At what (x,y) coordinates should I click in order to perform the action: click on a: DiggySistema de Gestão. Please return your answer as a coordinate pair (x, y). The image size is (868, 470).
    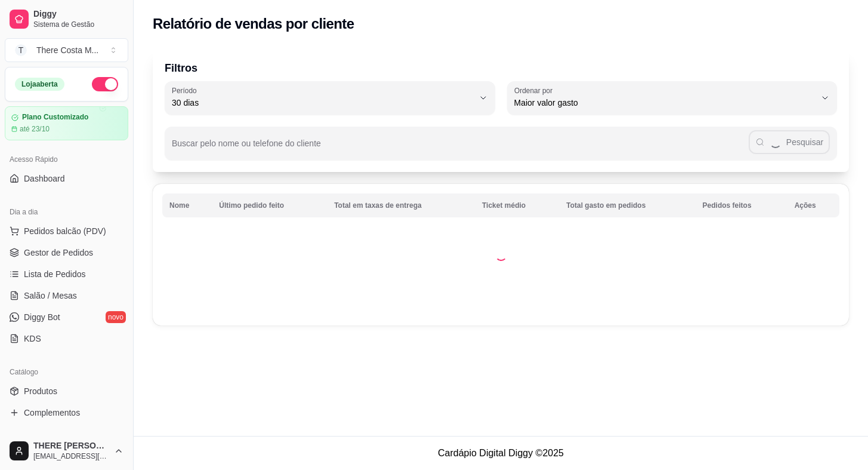
    Looking at the image, I should click on (66, 19).